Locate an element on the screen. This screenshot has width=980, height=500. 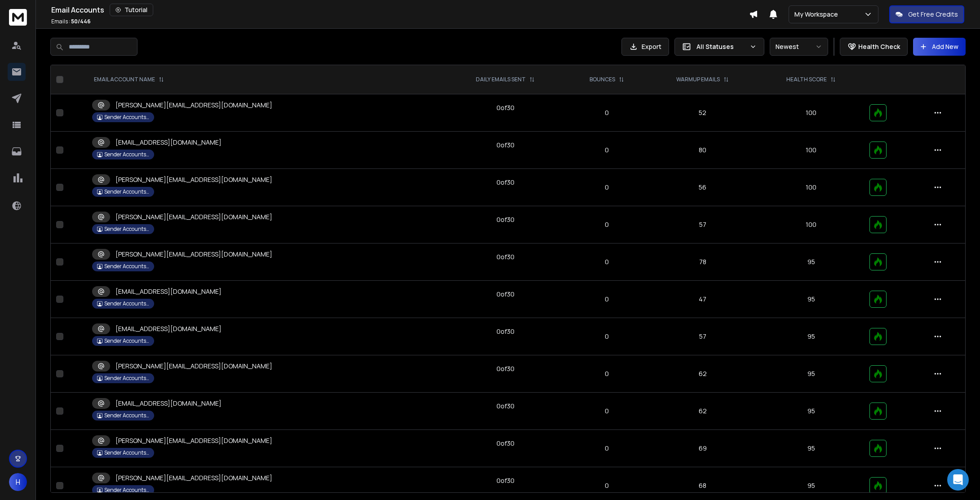
p: Get Free Credits is located at coordinates (933, 14).